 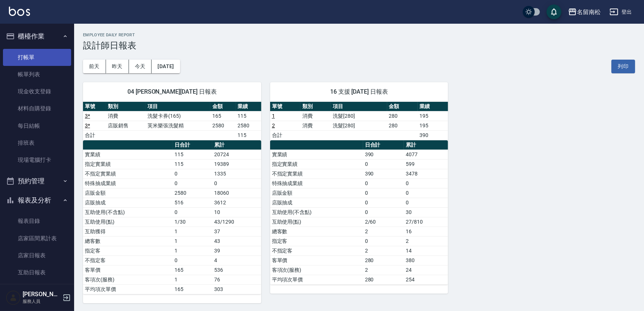 What do you see at coordinates (236, 231) in the screenshot?
I see `td: 37` at bounding box center [236, 231].